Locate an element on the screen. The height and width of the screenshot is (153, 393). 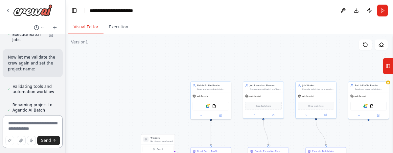
span: Updating task Execute Batch Jobs is located at coordinates (28, 34).